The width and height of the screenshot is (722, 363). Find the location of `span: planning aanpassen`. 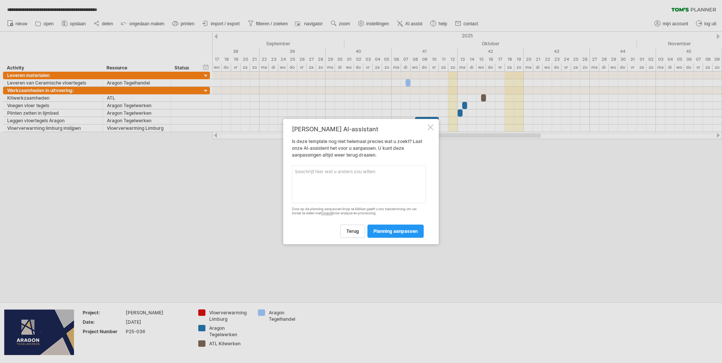

span: planning aanpassen is located at coordinates (395, 231).